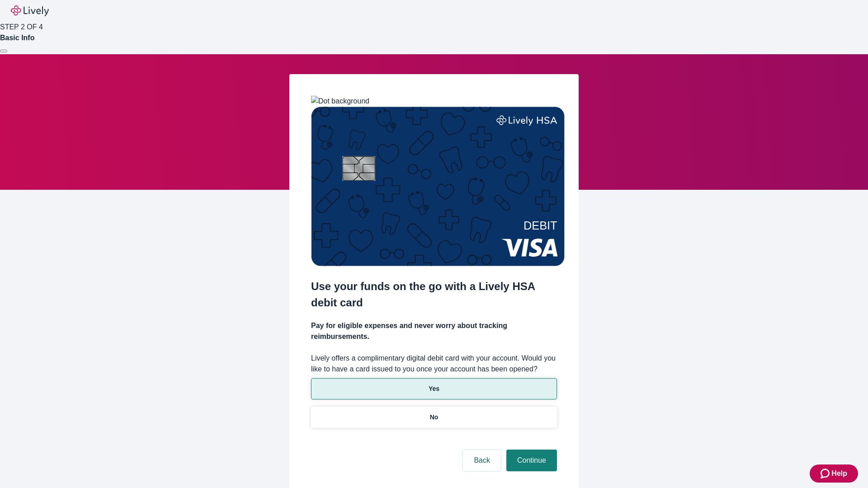  I want to click on img: Lively, so click(30, 11).